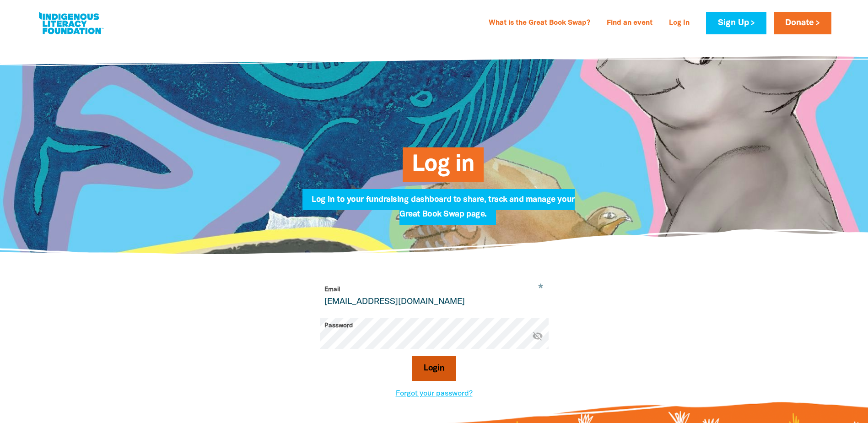 Image resolution: width=868 pixels, height=423 pixels. Describe the element at coordinates (538, 336) in the screenshot. I see `button: visibility_off` at that location.